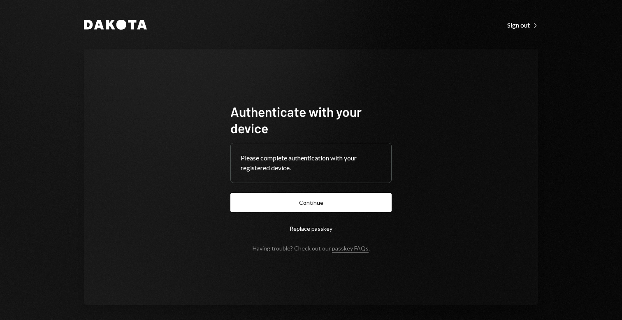  I want to click on h1: Authenticate with your device, so click(311, 120).